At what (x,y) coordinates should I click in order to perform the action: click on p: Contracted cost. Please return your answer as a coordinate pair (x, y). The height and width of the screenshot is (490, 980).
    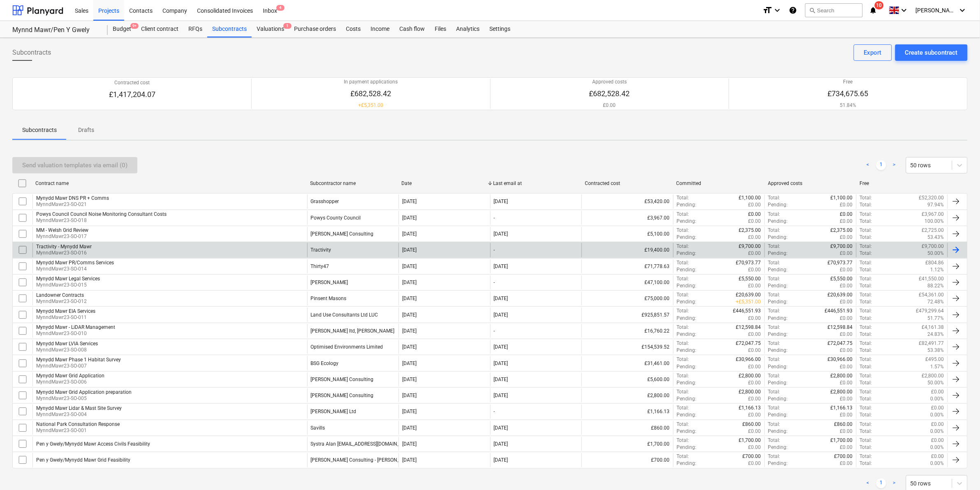
    Looking at the image, I should click on (132, 83).